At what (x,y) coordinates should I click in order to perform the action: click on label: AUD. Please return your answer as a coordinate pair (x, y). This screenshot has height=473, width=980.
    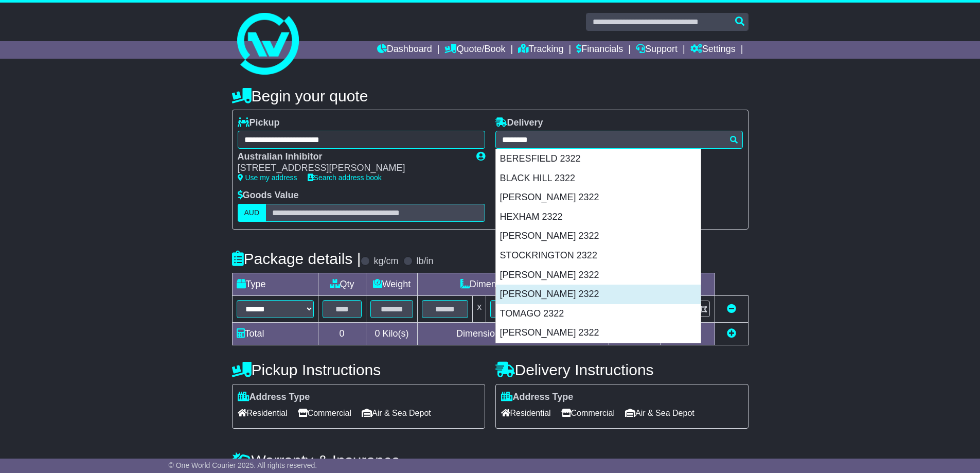
    Looking at the image, I should click on (252, 212).